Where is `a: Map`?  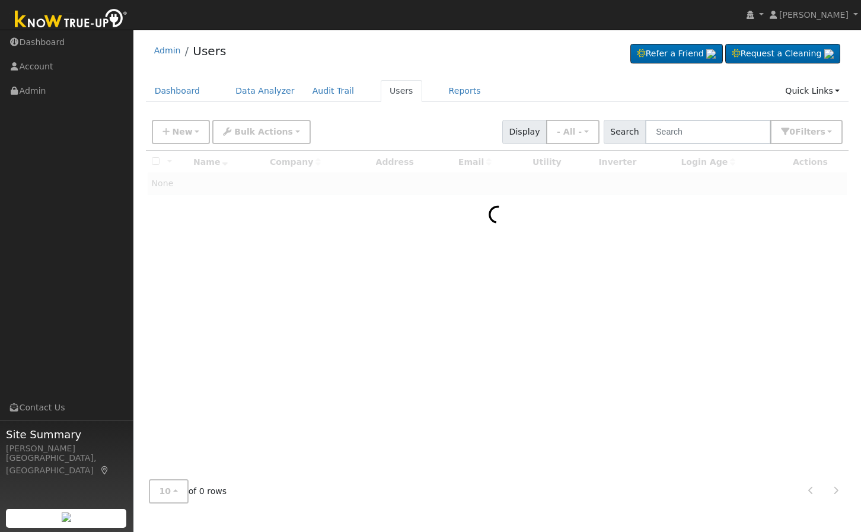 a: Map is located at coordinates (105, 470).